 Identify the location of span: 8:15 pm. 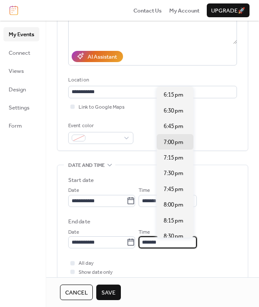
(173, 221).